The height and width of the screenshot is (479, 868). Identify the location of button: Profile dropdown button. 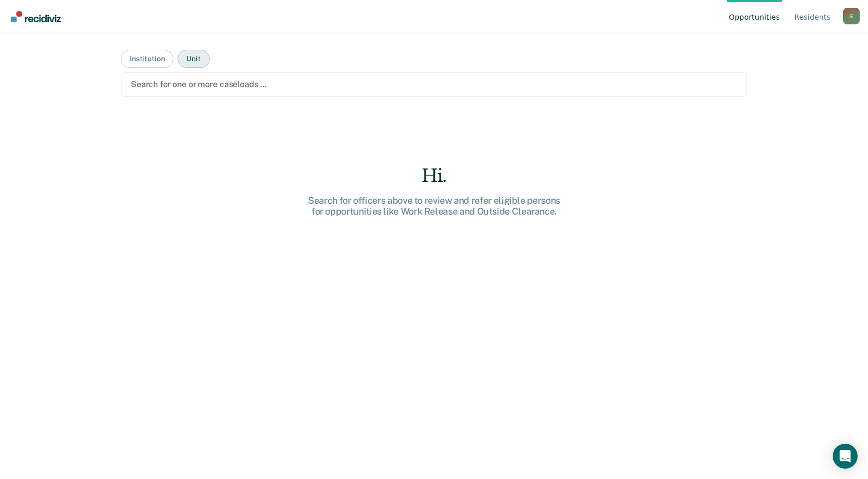
(851, 16).